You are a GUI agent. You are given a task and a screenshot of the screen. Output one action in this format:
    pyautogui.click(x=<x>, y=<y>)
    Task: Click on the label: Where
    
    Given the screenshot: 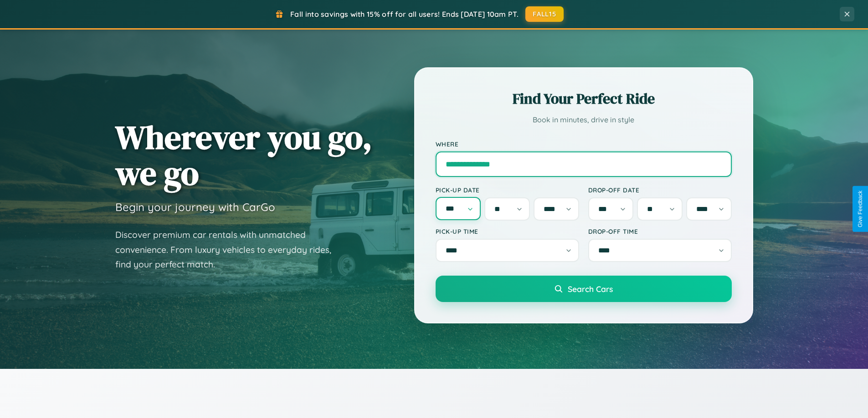 What is the action you would take?
    pyautogui.click(x=583, y=144)
    